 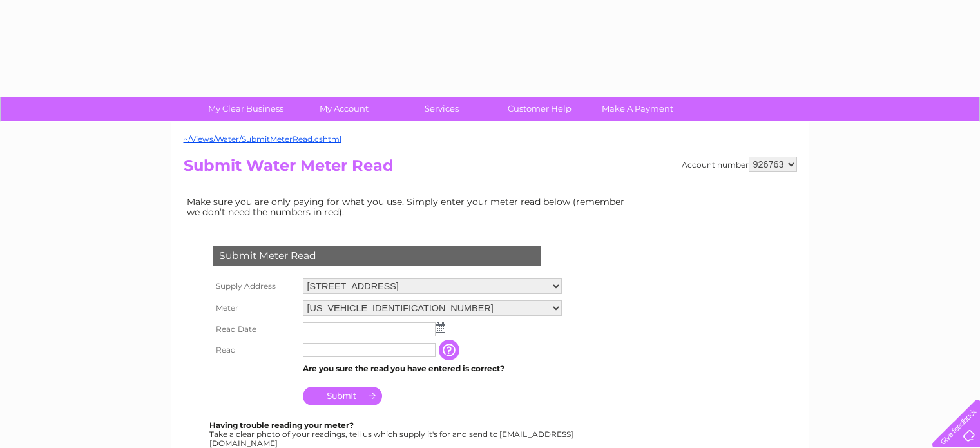 I want to click on a: ~/Views/Water/SubmitMeterRead.cshtml, so click(x=262, y=139).